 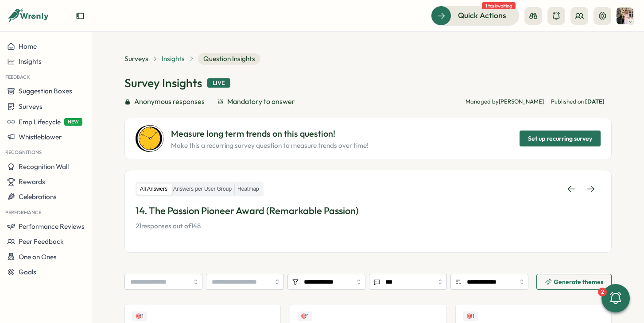 What do you see at coordinates (219, 83) in the screenshot?
I see `div: Live` at bounding box center [219, 83].